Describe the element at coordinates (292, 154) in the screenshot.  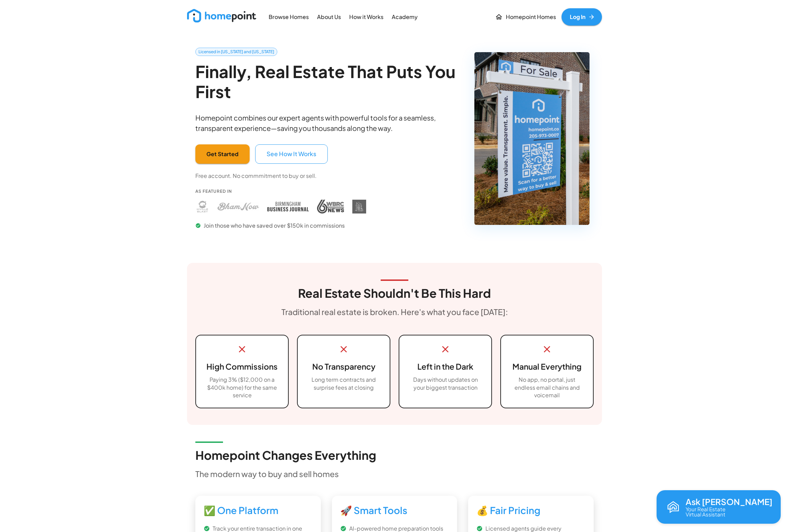
I see `button: See How It Works` at that location.